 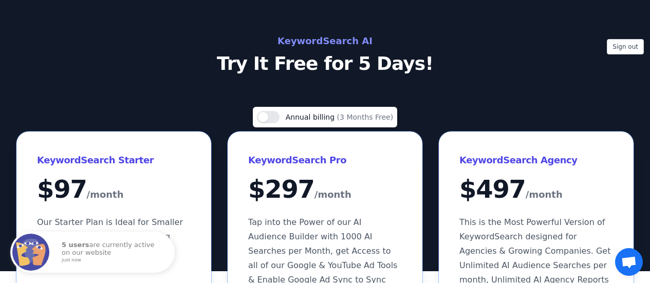 What do you see at coordinates (365, 117) in the screenshot?
I see `span: (3 Months Free)` at bounding box center [365, 117].